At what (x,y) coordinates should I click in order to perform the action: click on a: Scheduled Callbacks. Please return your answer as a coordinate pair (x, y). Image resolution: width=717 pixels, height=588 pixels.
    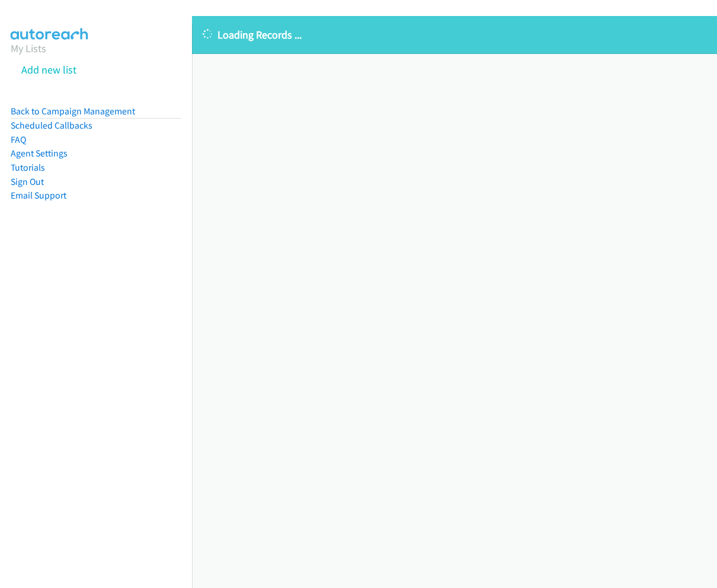
    Looking at the image, I should click on (51, 125).